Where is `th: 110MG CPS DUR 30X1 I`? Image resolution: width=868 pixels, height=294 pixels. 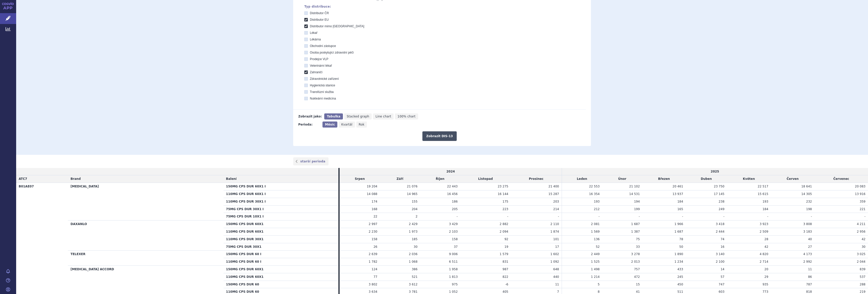 th: 110MG CPS DUR 30X1 I is located at coordinates (281, 201).